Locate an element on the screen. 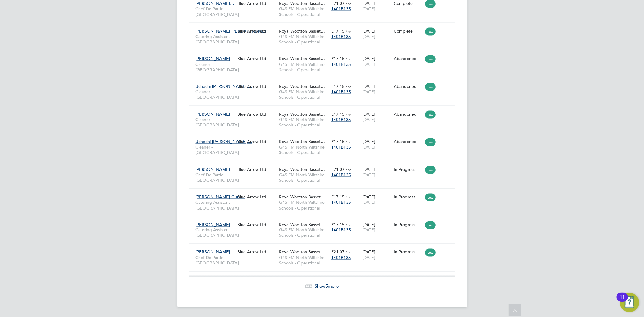 The image size is (644, 317). button: Open Resource Center, 11 new notifications is located at coordinates (629, 303).